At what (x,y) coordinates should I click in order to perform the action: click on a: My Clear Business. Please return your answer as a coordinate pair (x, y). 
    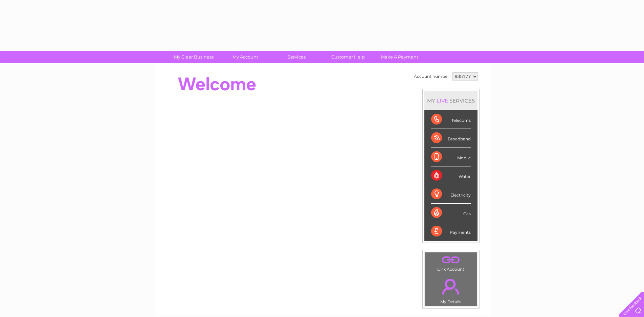
    Looking at the image, I should click on (194, 57).